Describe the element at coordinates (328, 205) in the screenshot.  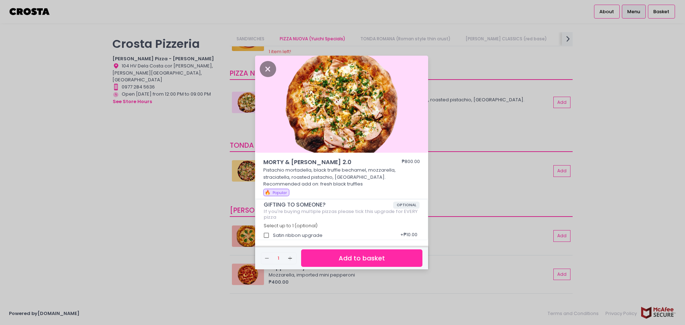
I see `span: GIFTING TO SOMEONE?` at that location.